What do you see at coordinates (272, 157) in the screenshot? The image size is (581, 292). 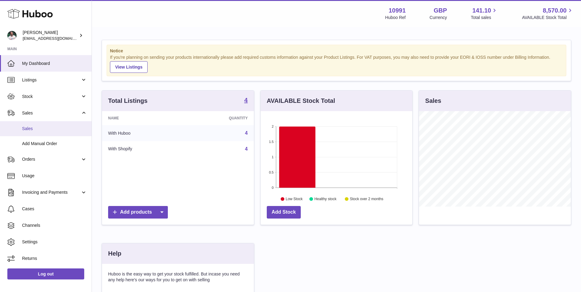 I see `text: 1` at bounding box center [272, 157].